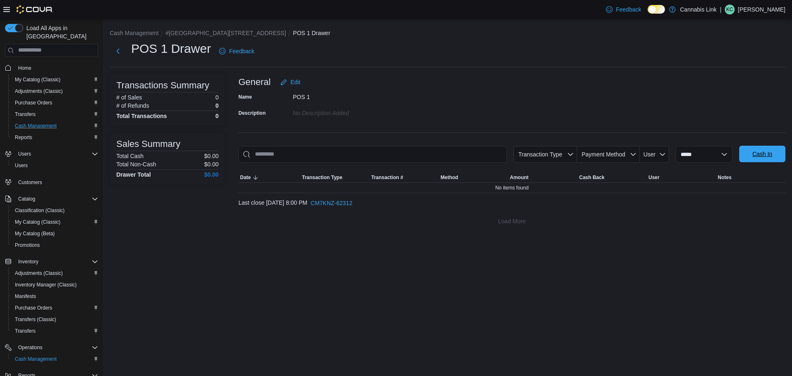  I want to click on span: Promotions, so click(55, 245).